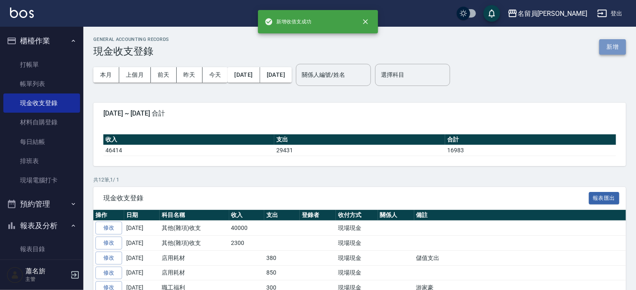  I want to click on th: 收付方式, so click(357, 215).